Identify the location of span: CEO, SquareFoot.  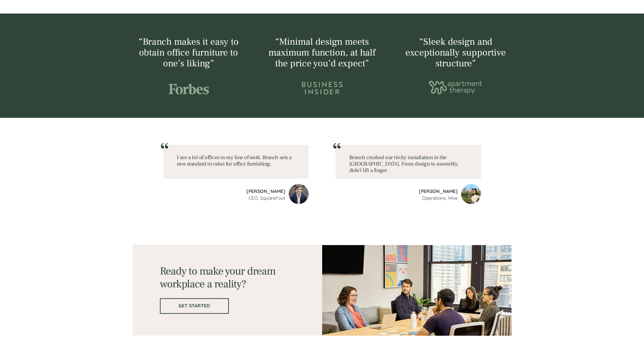
(267, 198).